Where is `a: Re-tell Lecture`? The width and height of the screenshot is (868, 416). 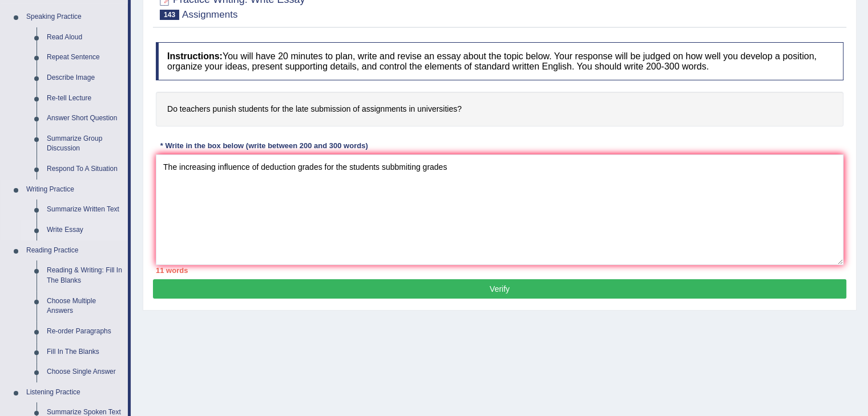
a: Re-tell Lecture is located at coordinates (85, 99).